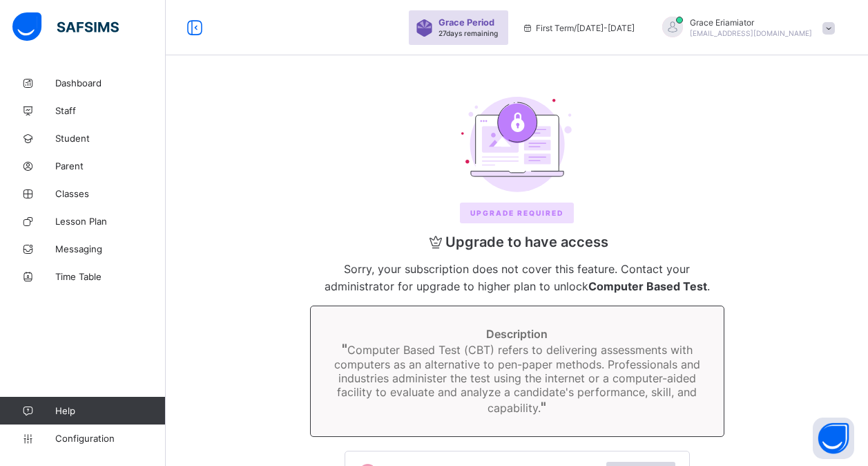  What do you see at coordinates (517, 277) in the screenshot?
I see `span: Sorry, your subscription does not cover this feature. Contact your administrator for upgrade to h...` at bounding box center [517, 277].